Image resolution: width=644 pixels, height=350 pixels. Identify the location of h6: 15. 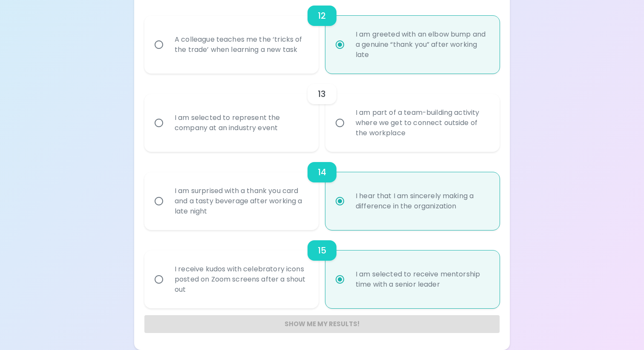
(322, 250).